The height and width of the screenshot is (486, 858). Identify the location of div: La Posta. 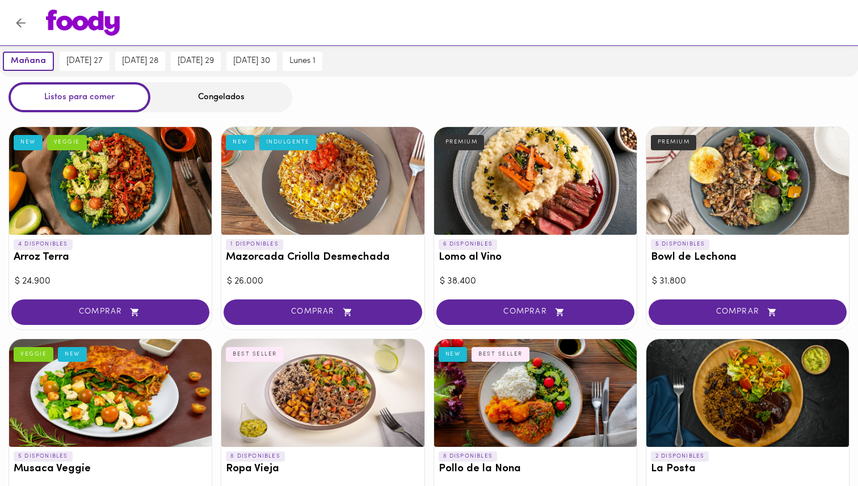
(747, 393).